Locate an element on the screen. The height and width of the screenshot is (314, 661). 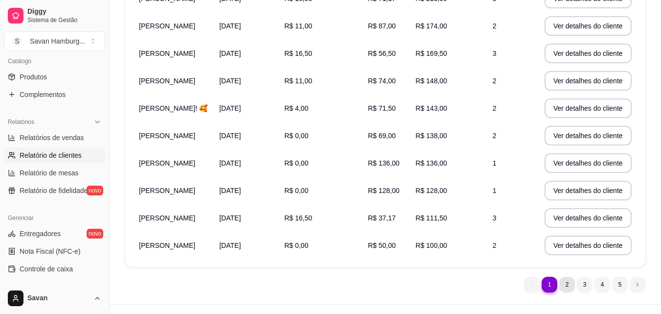
span: Controle de caixa is located at coordinates (46, 269).